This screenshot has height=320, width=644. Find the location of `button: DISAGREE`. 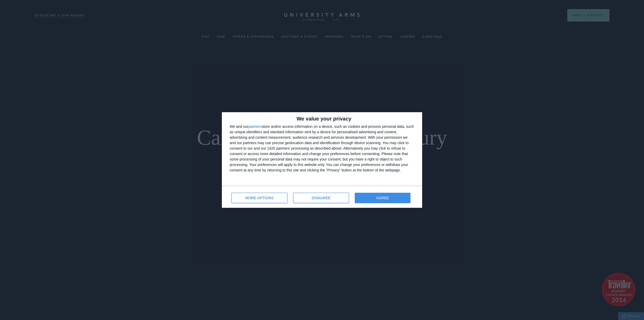

button: DISAGREE is located at coordinates (321, 198).